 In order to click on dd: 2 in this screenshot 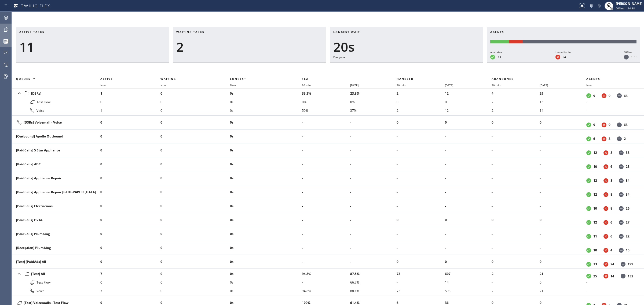, I will do `click(625, 139)`.